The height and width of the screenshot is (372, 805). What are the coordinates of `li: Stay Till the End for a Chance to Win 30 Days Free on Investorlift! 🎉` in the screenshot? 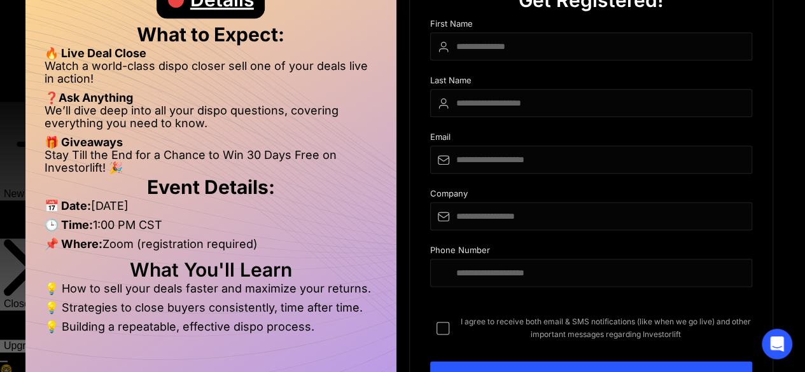 It's located at (211, 162).